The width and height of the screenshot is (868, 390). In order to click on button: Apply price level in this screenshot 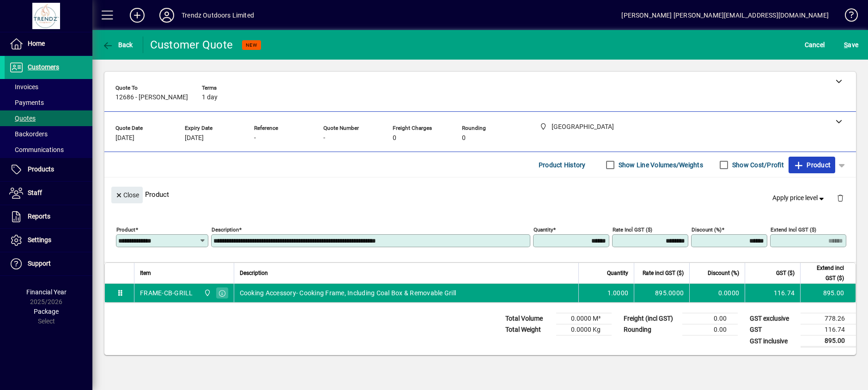, I will do `click(800, 198)`.